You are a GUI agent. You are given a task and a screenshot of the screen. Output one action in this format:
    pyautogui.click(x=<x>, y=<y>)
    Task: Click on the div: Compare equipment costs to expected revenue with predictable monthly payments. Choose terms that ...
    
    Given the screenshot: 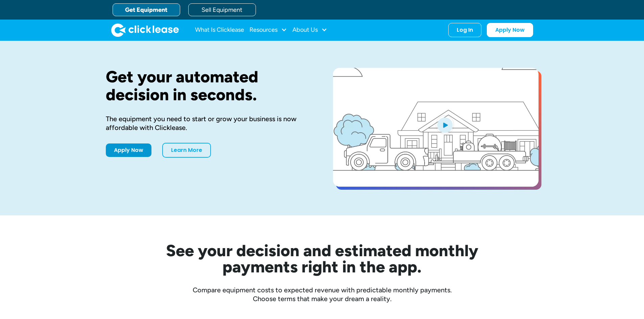 What is the action you would take?
    pyautogui.click(x=322, y=295)
    